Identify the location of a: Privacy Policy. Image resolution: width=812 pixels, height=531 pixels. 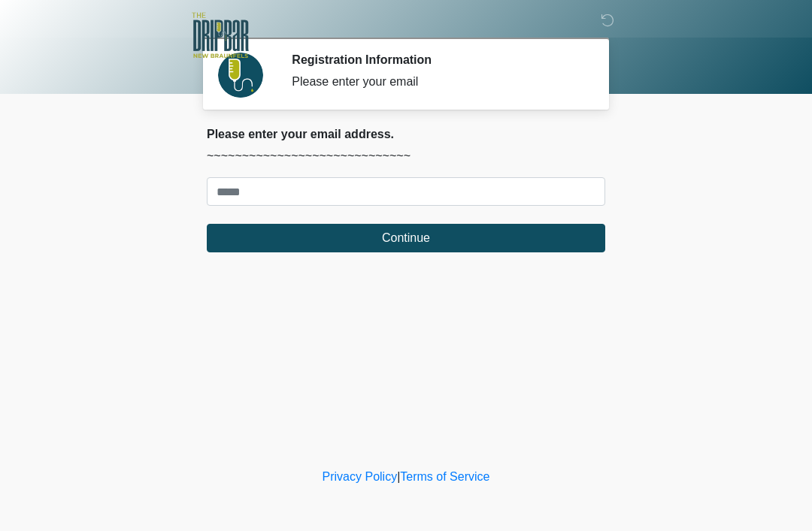
(360, 476).